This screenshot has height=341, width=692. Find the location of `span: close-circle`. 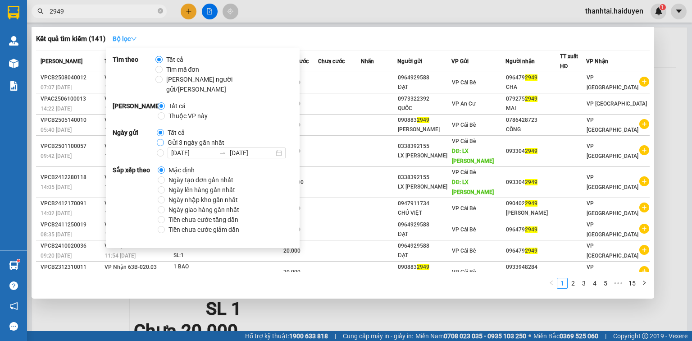

span: close-circle is located at coordinates (160, 11).